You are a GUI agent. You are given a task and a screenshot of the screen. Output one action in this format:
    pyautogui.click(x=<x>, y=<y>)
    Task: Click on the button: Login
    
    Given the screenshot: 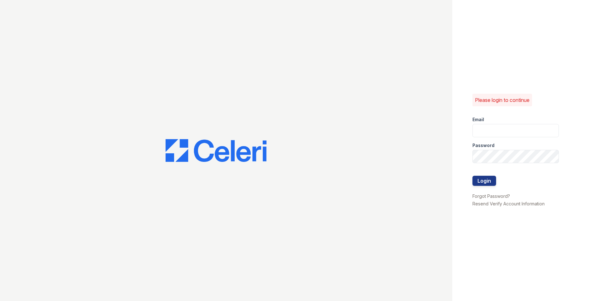 What is the action you would take?
    pyautogui.click(x=484, y=181)
    